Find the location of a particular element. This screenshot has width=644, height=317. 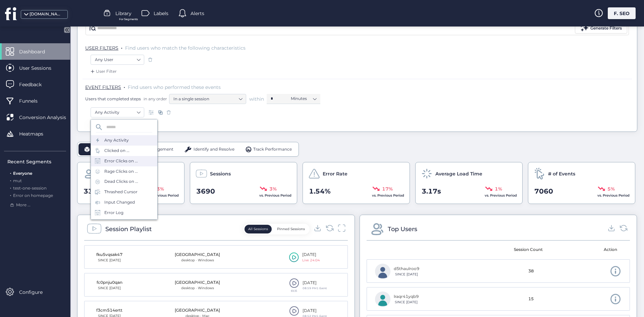

span: Feedback is located at coordinates (35, 85).